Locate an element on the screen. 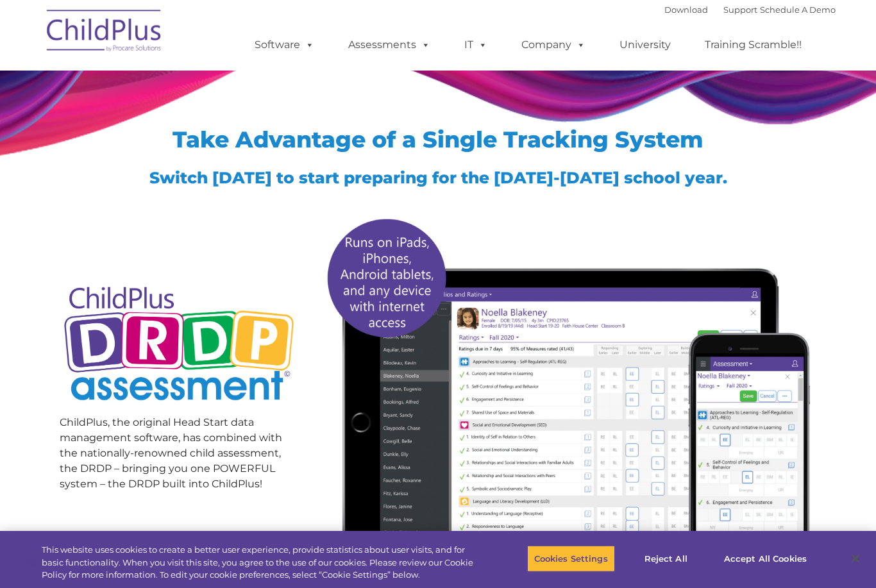 Image resolution: width=876 pixels, height=588 pixels. a: Software is located at coordinates (284, 44).